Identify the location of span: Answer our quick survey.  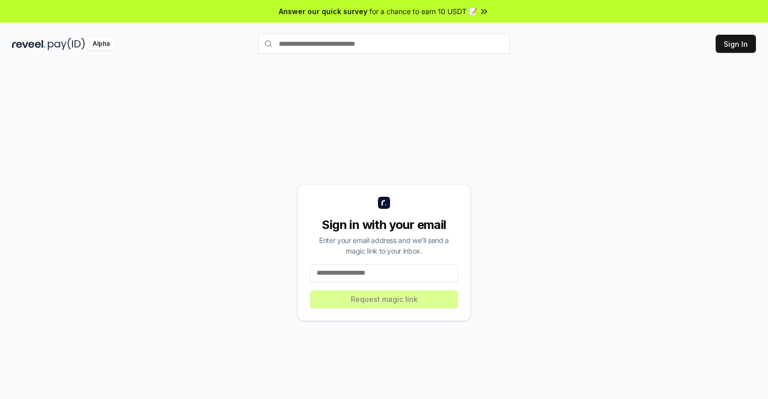
(323, 11).